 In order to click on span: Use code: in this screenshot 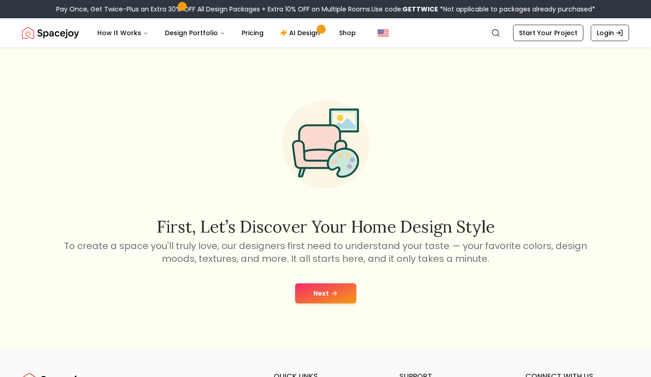, I will do `click(405, 9)`.